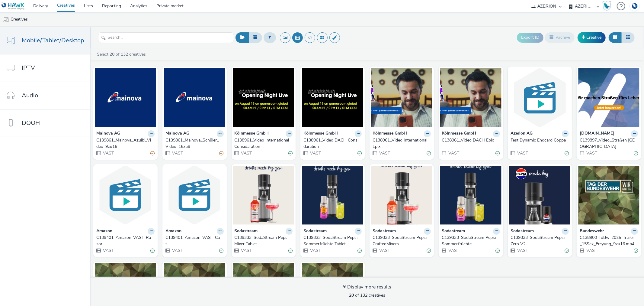 This screenshot has width=644, height=306. I want to click on a: C138961_Video International Epix, so click(402, 143).